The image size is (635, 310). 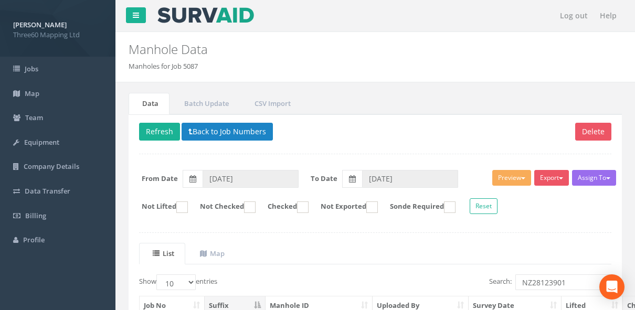 What do you see at coordinates (178, 282) in the screenshot?
I see `label: Show entries` at bounding box center [178, 282].